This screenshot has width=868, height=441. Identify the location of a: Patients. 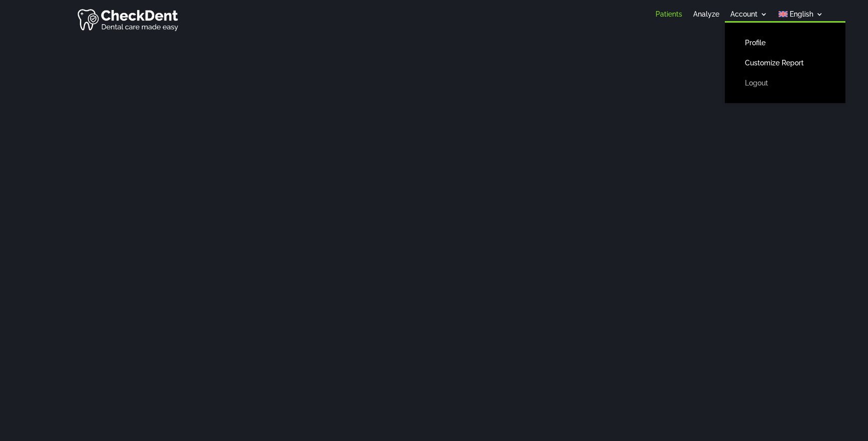
(669, 16).